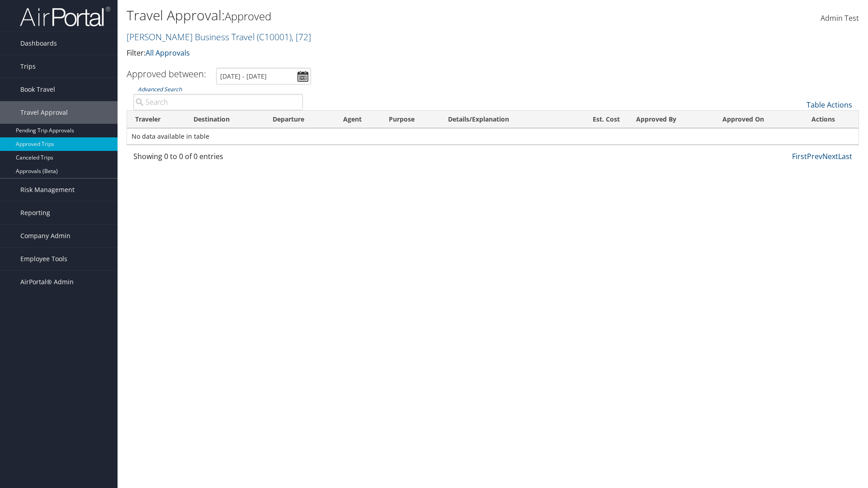 Image resolution: width=868 pixels, height=488 pixels. Describe the element at coordinates (38, 43) in the screenshot. I see `span: Dashboards` at that location.